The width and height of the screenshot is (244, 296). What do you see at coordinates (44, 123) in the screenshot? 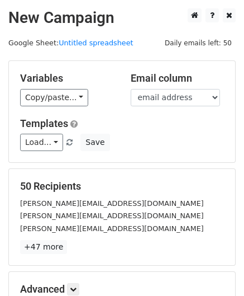
I see `a: Templates` at bounding box center [44, 123].